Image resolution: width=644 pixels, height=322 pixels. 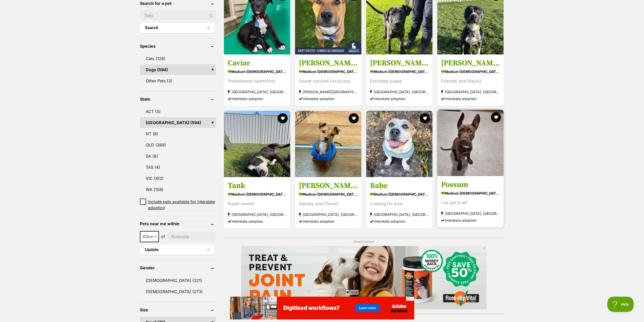 What do you see at coordinates (399, 81) in the screenshot?
I see `div: Excitable puppy` at bounding box center [399, 81].